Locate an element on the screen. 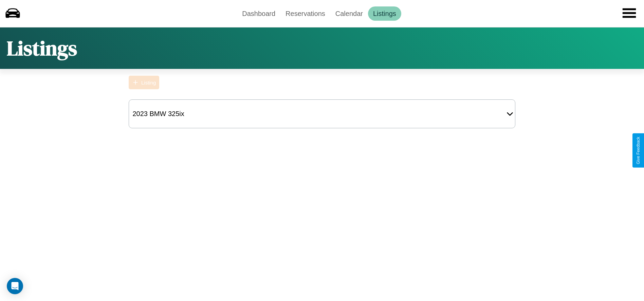 The width and height of the screenshot is (644, 301). button: Listing is located at coordinates (144, 82).